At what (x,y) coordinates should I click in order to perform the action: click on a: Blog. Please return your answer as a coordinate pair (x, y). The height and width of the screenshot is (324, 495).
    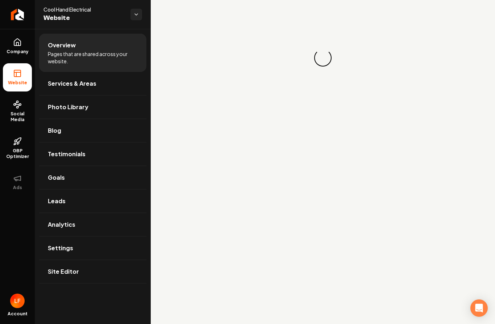
    Looking at the image, I should click on (93, 131).